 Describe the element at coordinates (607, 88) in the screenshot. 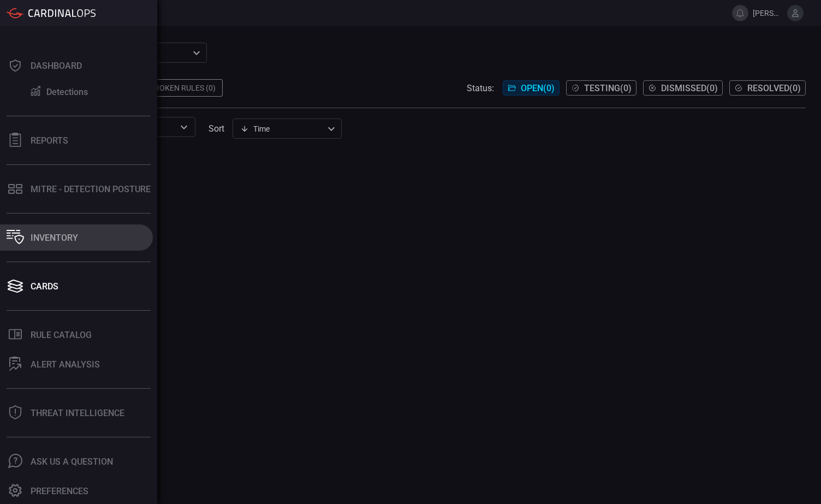

I see `span: Testing ( 0 )` at that location.